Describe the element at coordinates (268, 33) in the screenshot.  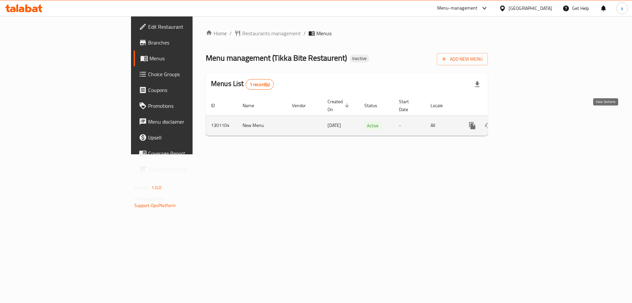
I see `a: Restaurants management` at that location.